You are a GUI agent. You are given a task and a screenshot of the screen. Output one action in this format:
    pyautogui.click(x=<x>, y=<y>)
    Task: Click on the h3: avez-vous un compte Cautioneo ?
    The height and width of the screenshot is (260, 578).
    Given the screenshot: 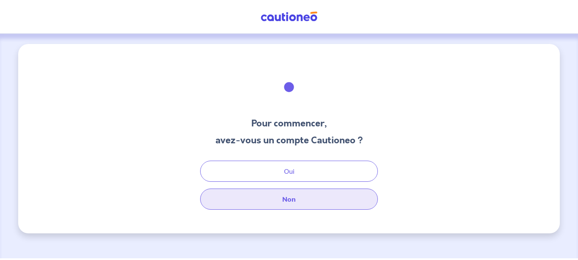 What is the action you would take?
    pyautogui.click(x=289, y=140)
    